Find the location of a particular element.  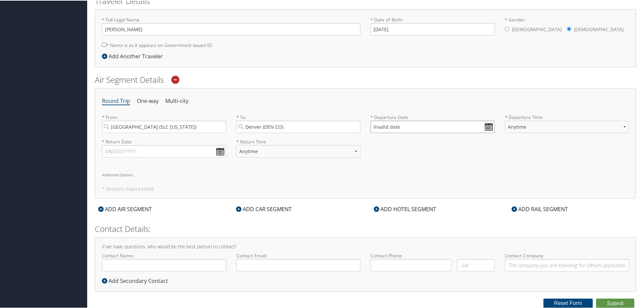

div: ADD RAIL SEGMENT is located at coordinates (540, 208).